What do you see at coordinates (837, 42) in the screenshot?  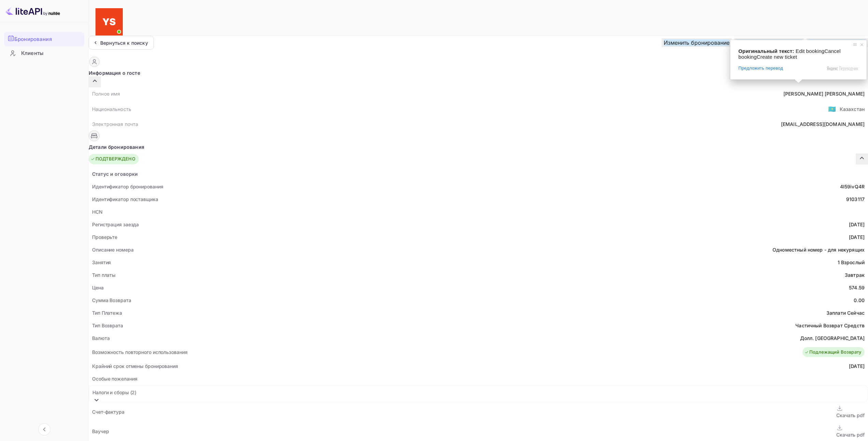 I see `button: Создать новый билет` at bounding box center [837, 42].